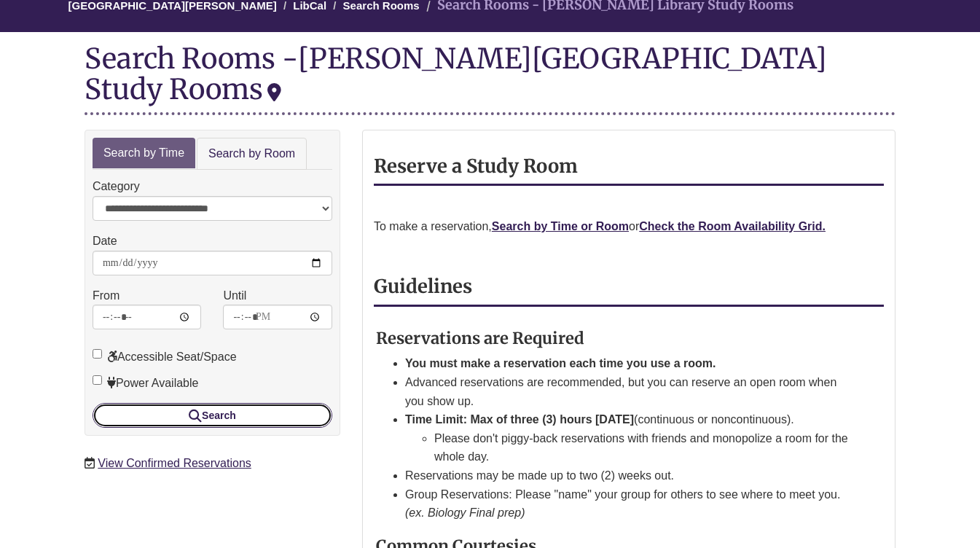 The height and width of the screenshot is (548, 980). What do you see at coordinates (251, 154) in the screenshot?
I see `a: Search by Room` at bounding box center [251, 154].